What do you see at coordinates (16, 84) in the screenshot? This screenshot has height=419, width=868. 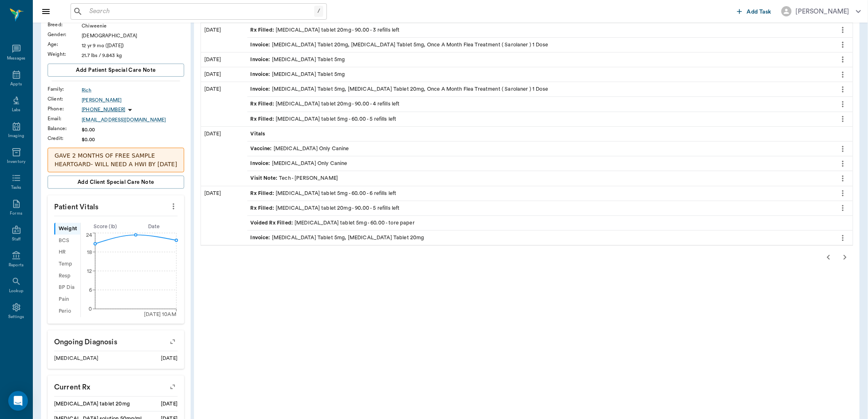 I see `div: Appts` at bounding box center [16, 84].